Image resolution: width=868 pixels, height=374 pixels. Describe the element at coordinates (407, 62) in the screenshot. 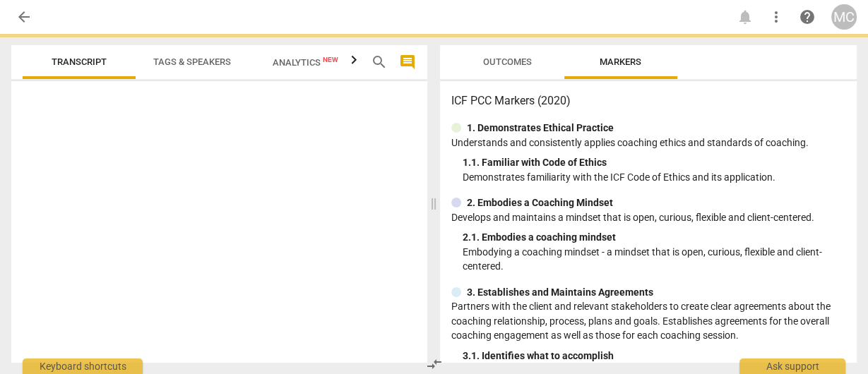

I see `span: comment` at that location.